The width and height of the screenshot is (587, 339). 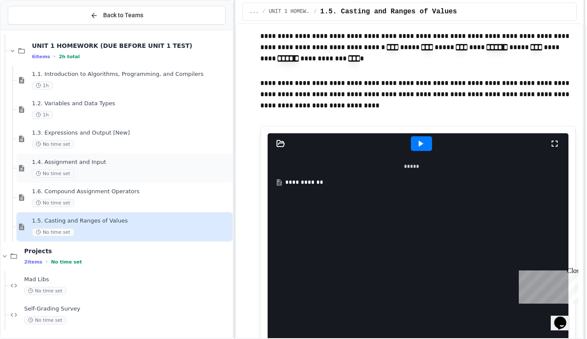 I want to click on div: Chat with us now!Close, so click(x=31, y=29).